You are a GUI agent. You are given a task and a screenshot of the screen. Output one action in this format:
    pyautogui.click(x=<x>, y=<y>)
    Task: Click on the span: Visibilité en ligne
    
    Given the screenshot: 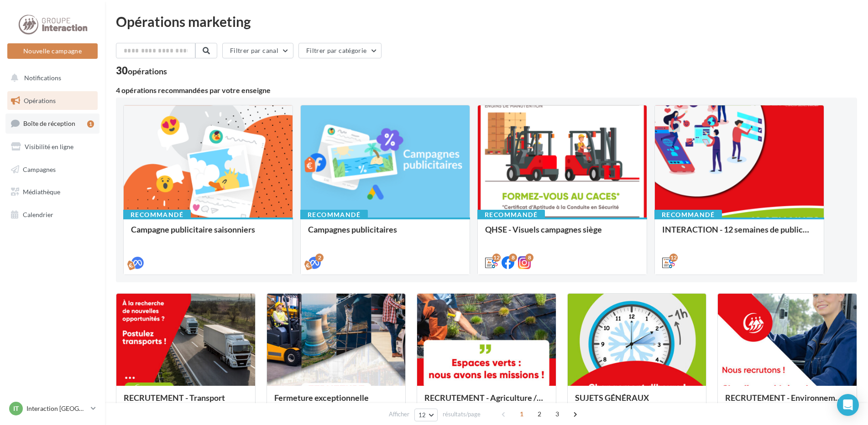 What is the action you would take?
    pyautogui.click(x=49, y=147)
    